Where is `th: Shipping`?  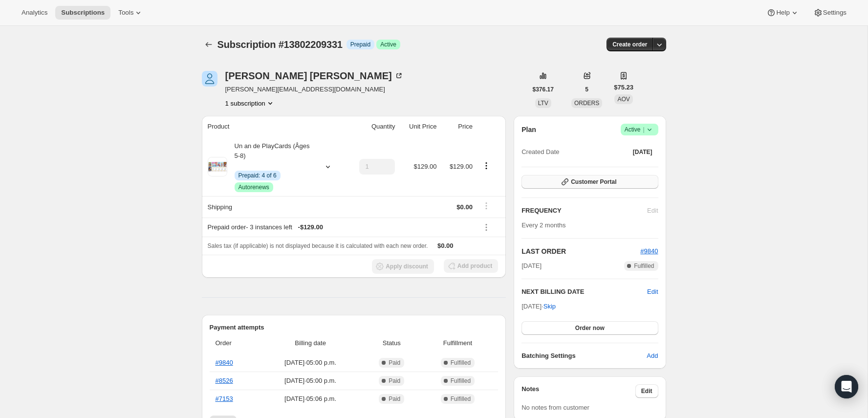 th: Shipping is located at coordinates (274, 207).